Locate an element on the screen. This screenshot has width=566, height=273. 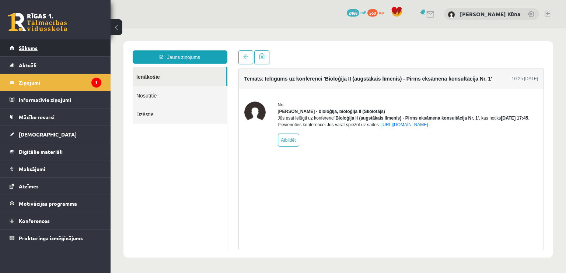
span: Digitālie materiāli is located at coordinates (41, 152).